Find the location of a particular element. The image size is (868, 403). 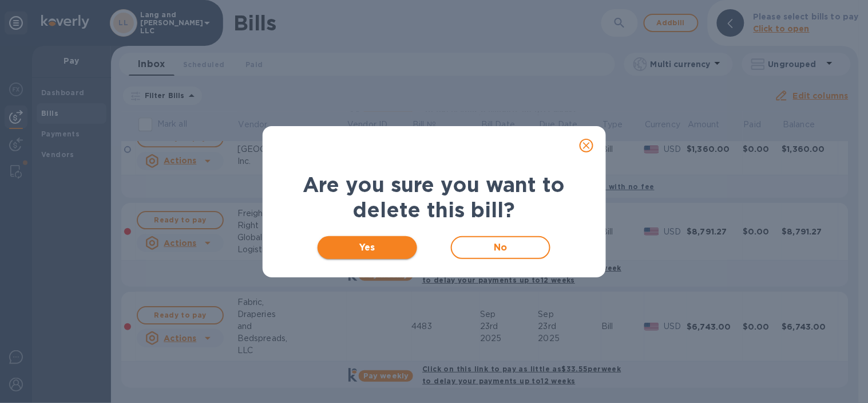

button: No is located at coordinates (500, 248).